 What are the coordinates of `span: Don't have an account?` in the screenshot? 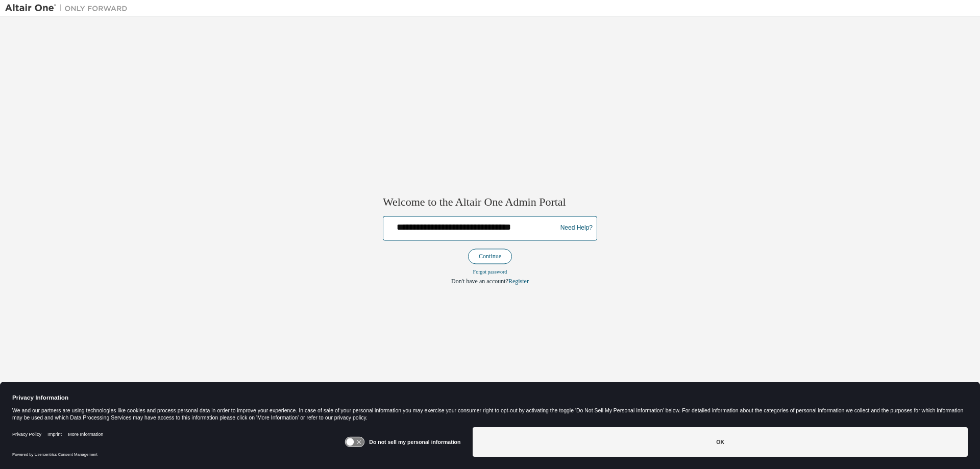 It's located at (480, 281).